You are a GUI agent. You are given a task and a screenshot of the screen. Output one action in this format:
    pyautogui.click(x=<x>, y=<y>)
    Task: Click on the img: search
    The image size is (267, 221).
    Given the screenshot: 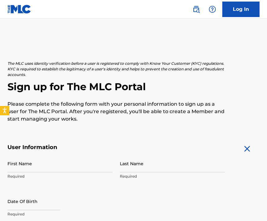 What is the action you would take?
    pyautogui.click(x=196, y=9)
    